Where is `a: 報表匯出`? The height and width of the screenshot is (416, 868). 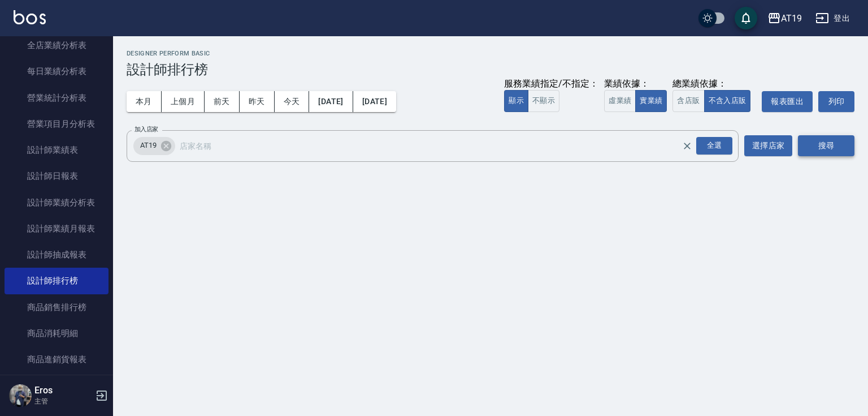
a: 報表匯出 is located at coordinates (788, 101).